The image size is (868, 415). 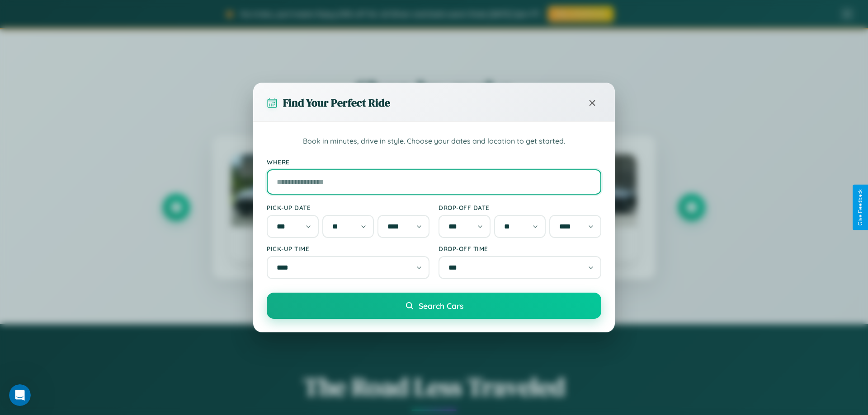 What do you see at coordinates (336, 103) in the screenshot?
I see `h3: Find Your Perfect Ride` at bounding box center [336, 103].